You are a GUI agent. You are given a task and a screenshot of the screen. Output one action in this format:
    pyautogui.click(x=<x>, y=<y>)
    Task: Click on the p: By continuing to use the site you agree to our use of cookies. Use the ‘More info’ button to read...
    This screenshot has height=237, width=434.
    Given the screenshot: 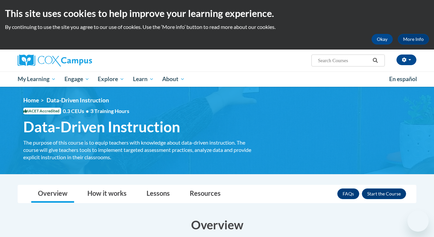 What is the action you would take?
    pyautogui.click(x=217, y=27)
    